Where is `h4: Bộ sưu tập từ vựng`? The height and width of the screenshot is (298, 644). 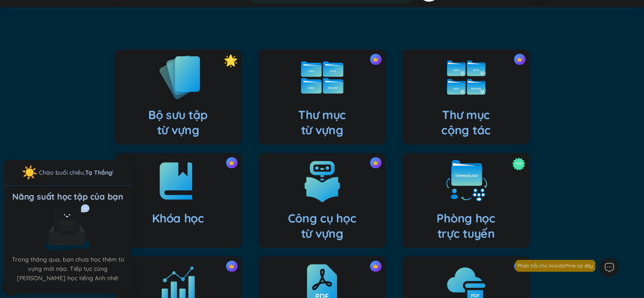
h4: Bộ sưu tập từ vựng is located at coordinates (178, 122).